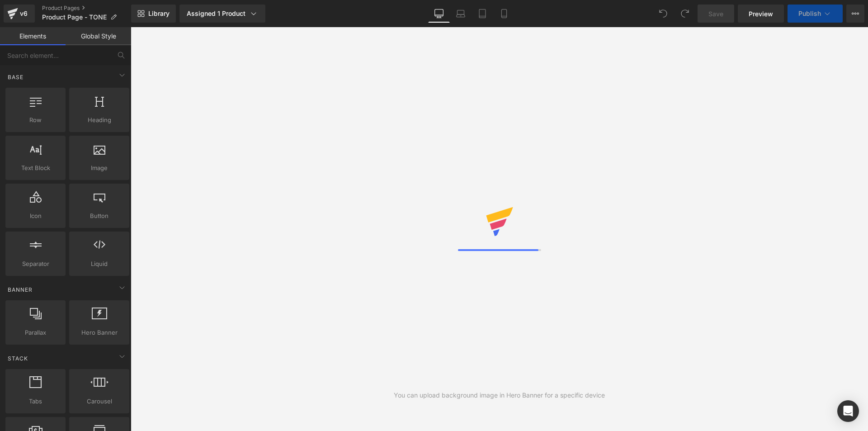 The height and width of the screenshot is (431, 868). Describe the element at coordinates (99, 401) in the screenshot. I see `span: Carousel` at that location.